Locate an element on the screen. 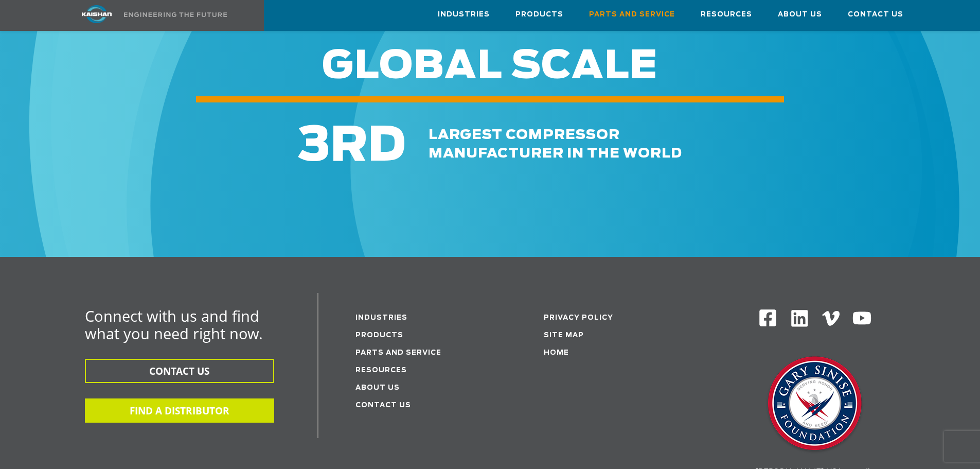  span: Contact Us is located at coordinates (876, 14).